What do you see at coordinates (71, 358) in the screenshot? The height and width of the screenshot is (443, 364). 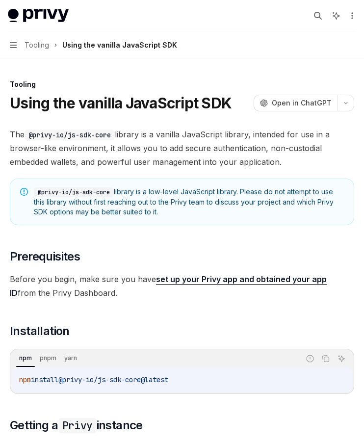 I see `div: yarn` at bounding box center [71, 358].